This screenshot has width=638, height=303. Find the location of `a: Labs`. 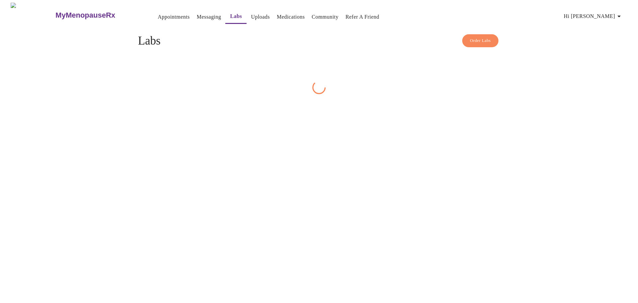

a: Labs is located at coordinates (236, 16).